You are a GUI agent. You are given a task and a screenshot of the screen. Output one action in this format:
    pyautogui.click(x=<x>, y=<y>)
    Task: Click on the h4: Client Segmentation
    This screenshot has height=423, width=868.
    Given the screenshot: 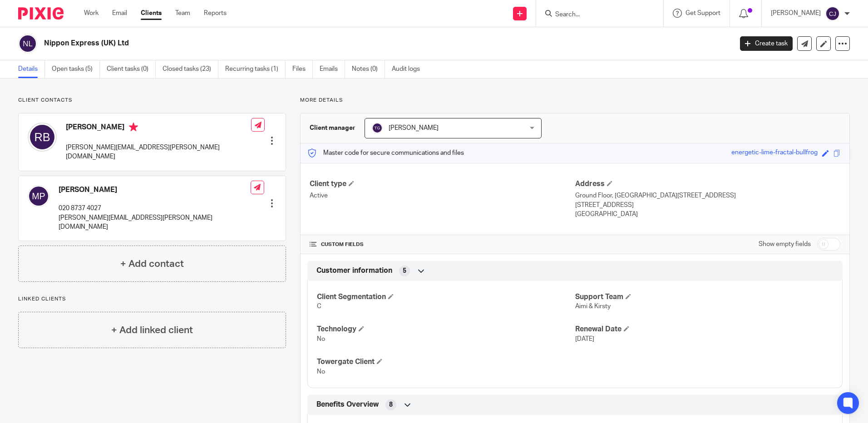 What is the action you would take?
    pyautogui.click(x=446, y=297)
    